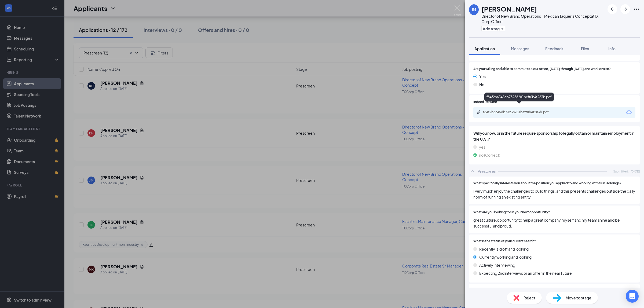 This screenshot has height=308, width=644. What do you see at coordinates (482, 147) in the screenshot?
I see `span: yes` at bounding box center [482, 147].